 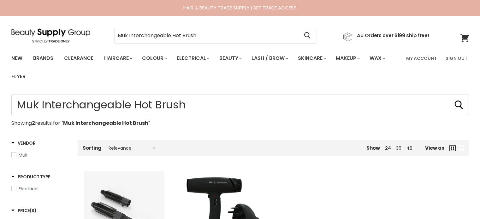 What do you see at coordinates (398, 148) in the screenshot?
I see `a: 36` at bounding box center [398, 148].